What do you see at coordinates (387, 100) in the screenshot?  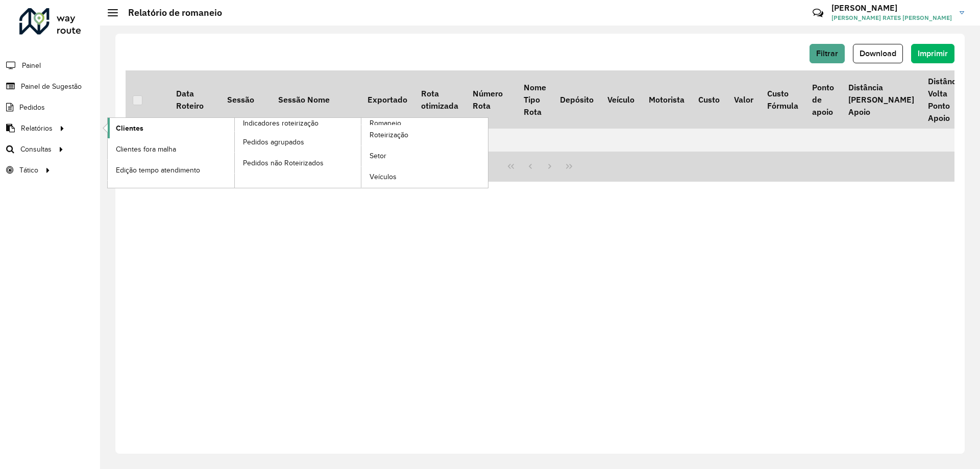 I see `th: Exportado` at bounding box center [387, 100].